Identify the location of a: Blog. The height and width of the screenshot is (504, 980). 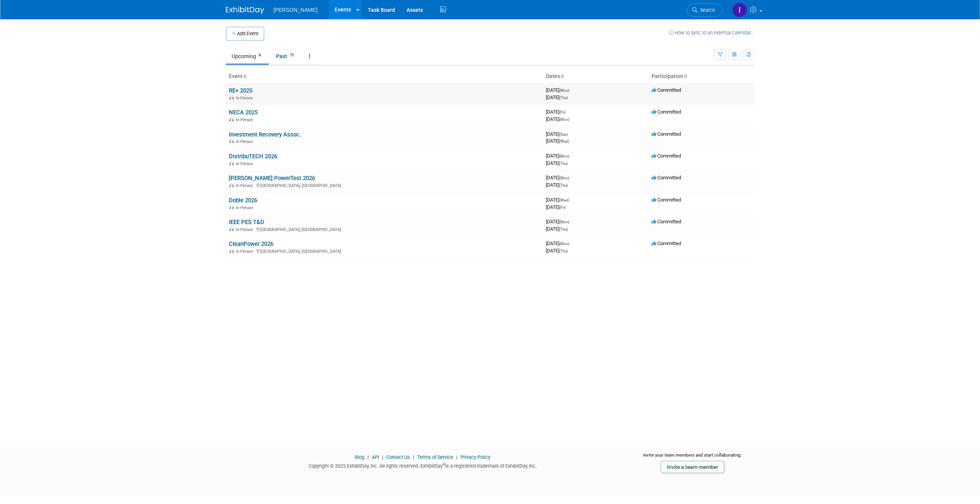
(359, 458).